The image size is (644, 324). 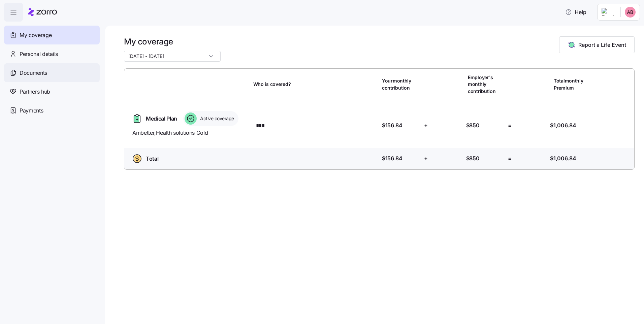 I want to click on a: My coverage, so click(x=52, y=35).